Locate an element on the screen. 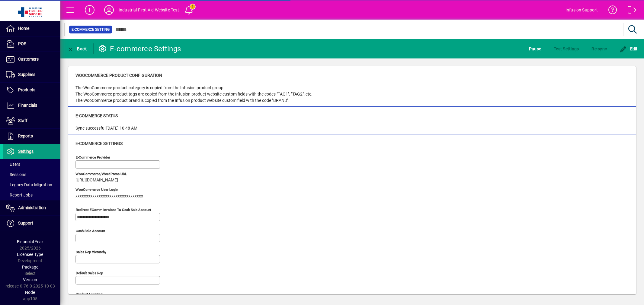  a: POS is located at coordinates (32, 44).